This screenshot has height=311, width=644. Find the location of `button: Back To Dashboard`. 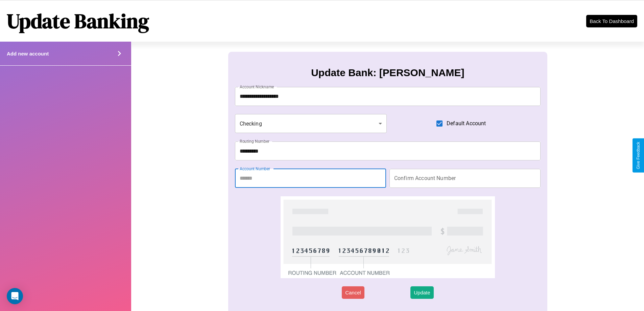

button: Back To Dashboard is located at coordinates (612, 21).